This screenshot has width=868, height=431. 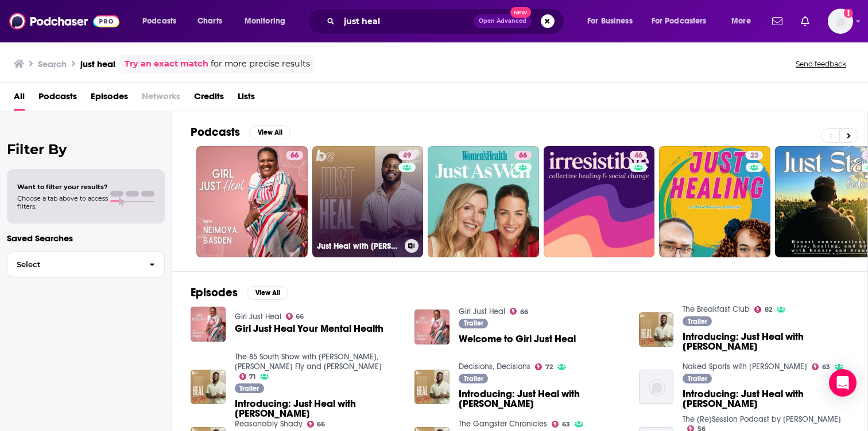 What do you see at coordinates (85, 264) in the screenshot?
I see `button: Select` at bounding box center [85, 264].